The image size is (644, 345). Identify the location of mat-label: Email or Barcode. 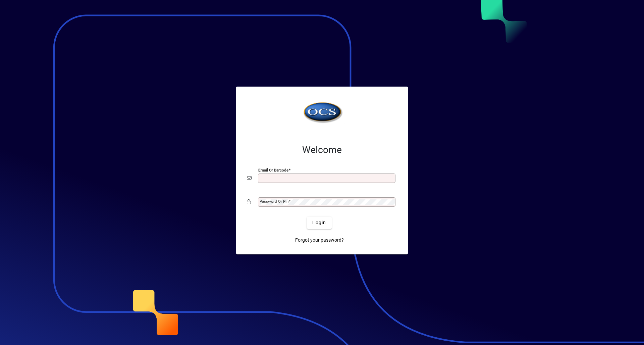
(273, 170).